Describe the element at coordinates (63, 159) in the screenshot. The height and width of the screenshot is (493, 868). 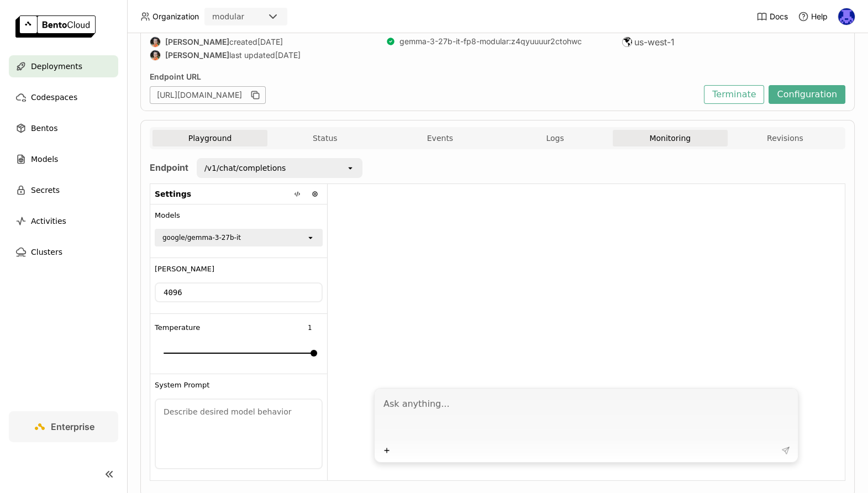
I see `a: Models` at that location.